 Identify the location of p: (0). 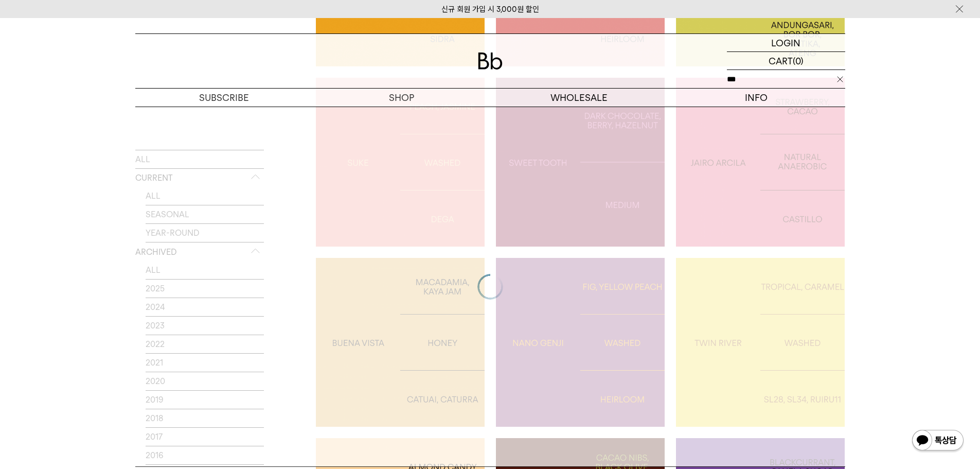
(798, 61).